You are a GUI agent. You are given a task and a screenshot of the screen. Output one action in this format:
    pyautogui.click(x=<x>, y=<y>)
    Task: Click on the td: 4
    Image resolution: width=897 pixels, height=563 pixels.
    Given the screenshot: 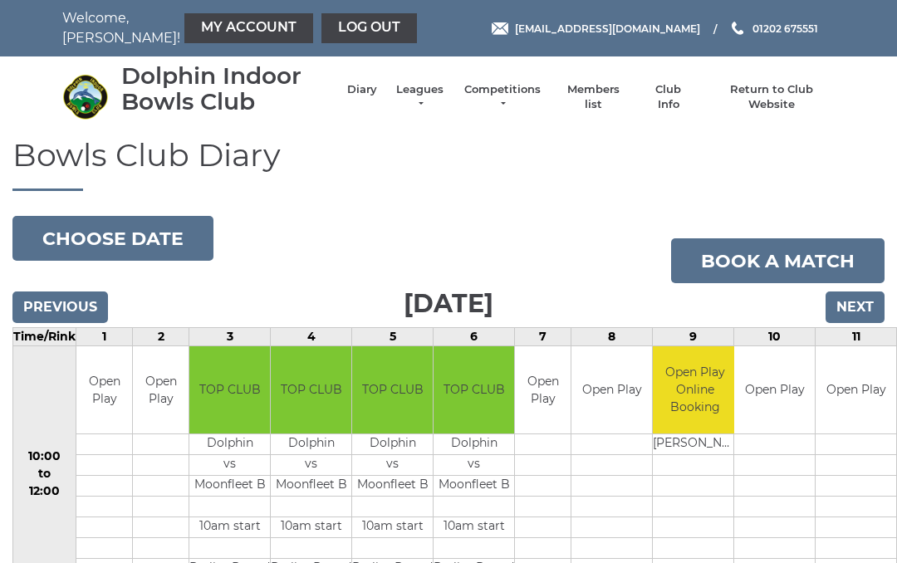 What is the action you would take?
    pyautogui.click(x=312, y=337)
    